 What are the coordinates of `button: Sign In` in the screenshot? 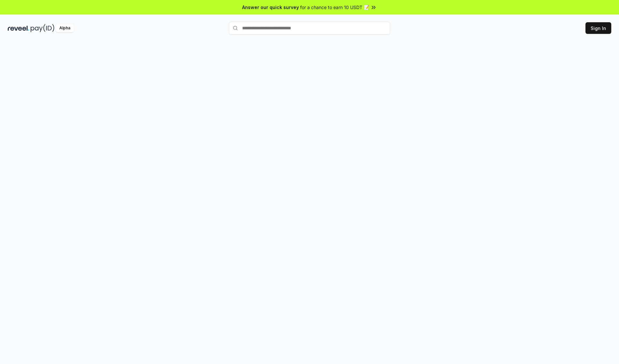 It's located at (599, 28).